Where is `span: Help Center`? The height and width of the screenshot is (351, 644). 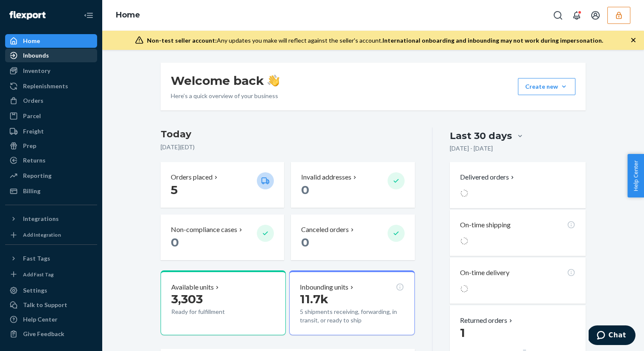 span: Help Center is located at coordinates (636, 176).